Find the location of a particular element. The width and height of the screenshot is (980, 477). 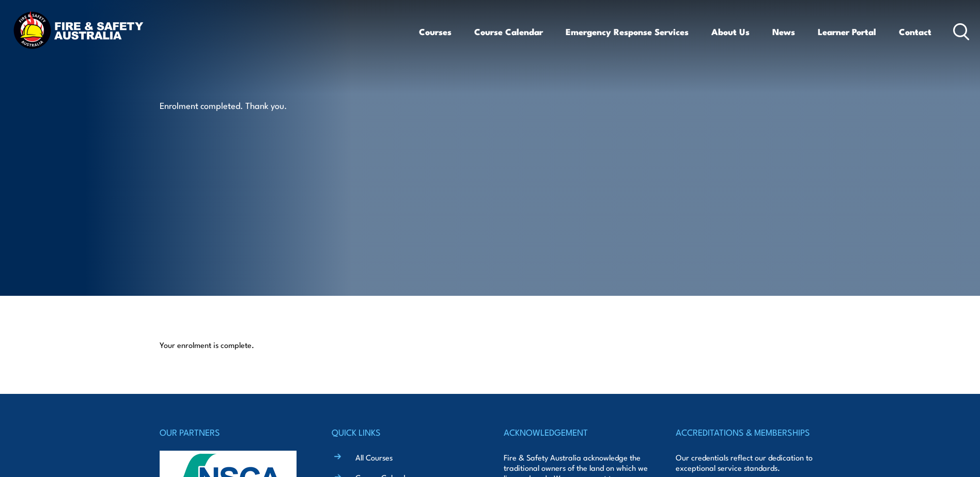

h4: OUR PARTNERS is located at coordinates (232, 432).